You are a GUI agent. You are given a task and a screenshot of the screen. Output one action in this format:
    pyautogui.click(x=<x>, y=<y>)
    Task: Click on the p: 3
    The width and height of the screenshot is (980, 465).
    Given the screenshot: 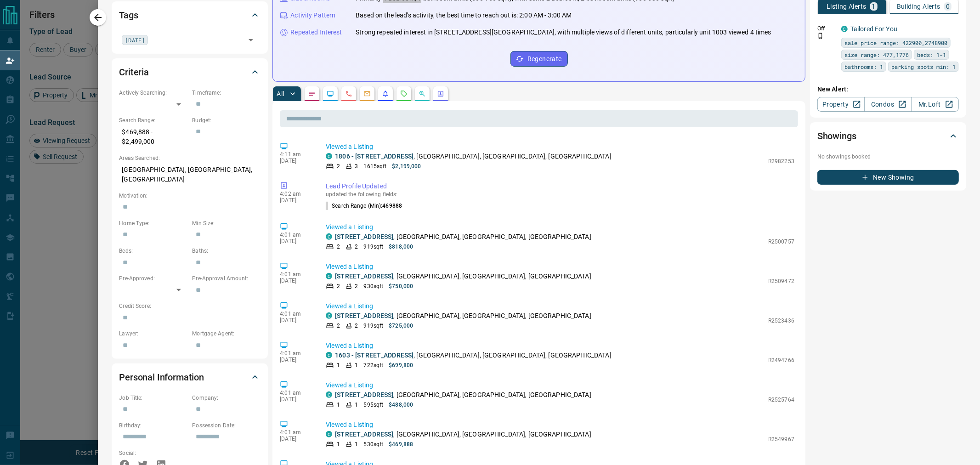 What is the action you would take?
    pyautogui.click(x=356, y=167)
    